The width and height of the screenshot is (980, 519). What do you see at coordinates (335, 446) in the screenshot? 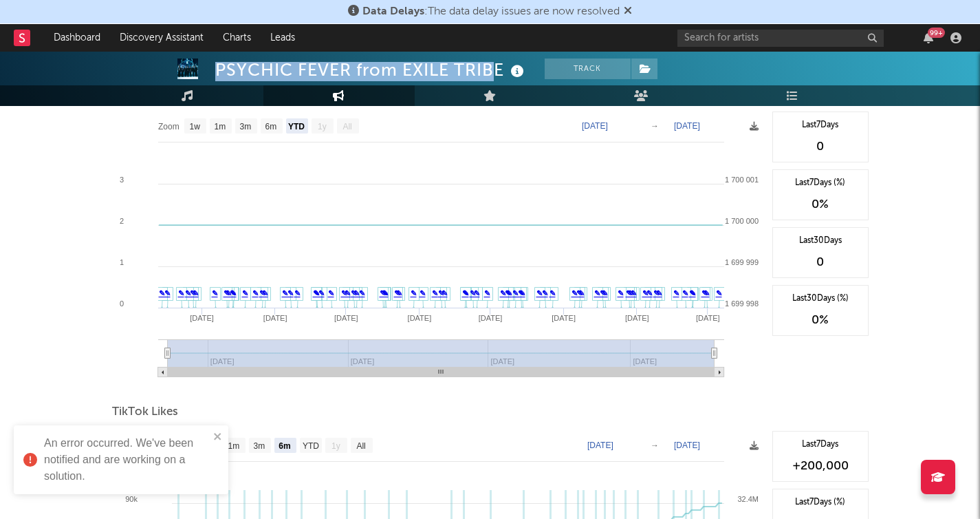
I see `text: 1y` at bounding box center [335, 446].